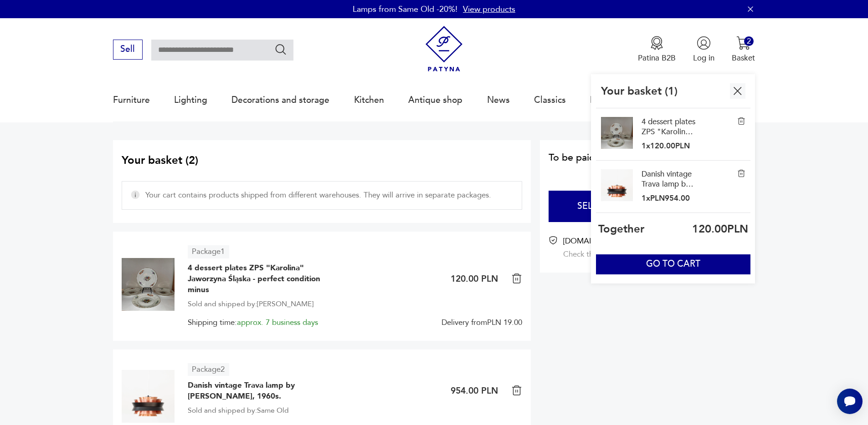 This screenshot has height=425, width=868. Describe the element at coordinates (254, 279) in the screenshot. I see `font: 4 dessert plates ZPS "Karolina" Jaworzyna Śląska - perfect condition minus` at that location.